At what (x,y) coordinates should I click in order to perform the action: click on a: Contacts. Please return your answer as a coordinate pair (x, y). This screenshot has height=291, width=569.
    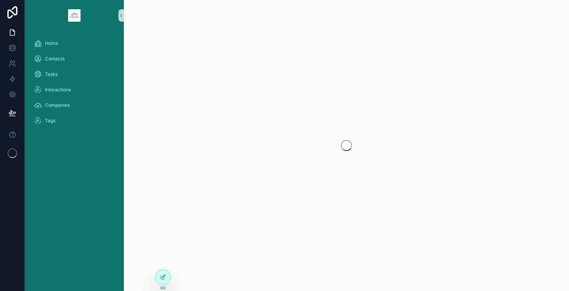
    Looking at the image, I should click on (74, 59).